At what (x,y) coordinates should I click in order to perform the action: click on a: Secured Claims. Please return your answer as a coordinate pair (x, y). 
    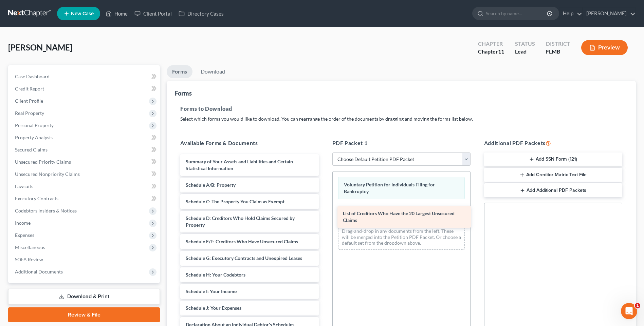
    Looking at the image, I should click on (85, 150).